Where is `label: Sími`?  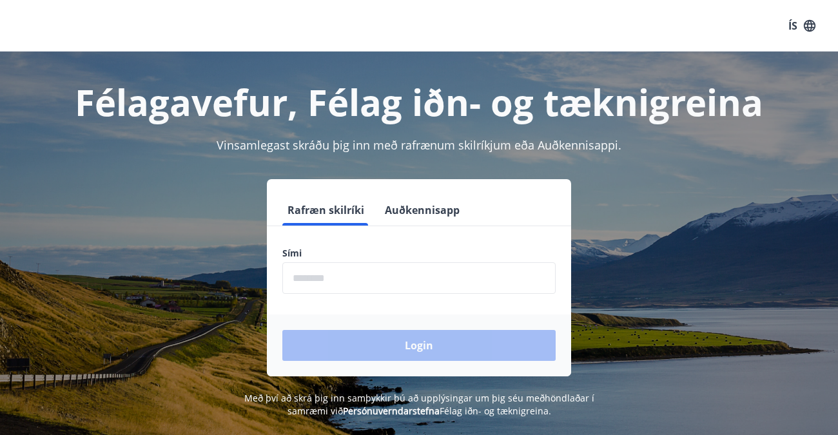 label: Sími is located at coordinates (419, 253).